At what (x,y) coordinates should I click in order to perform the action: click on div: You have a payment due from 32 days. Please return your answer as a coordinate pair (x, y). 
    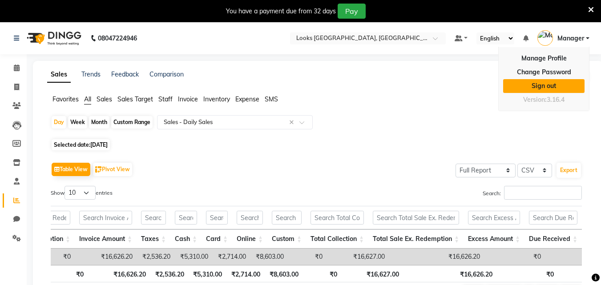
    Looking at the image, I should click on (281, 11).